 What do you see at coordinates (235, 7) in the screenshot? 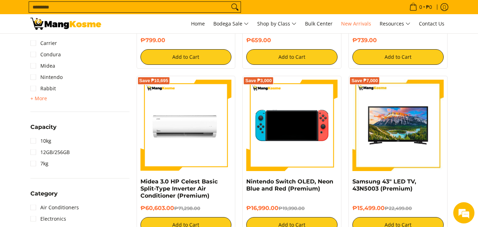
I see `button: Search` at bounding box center [235, 7].